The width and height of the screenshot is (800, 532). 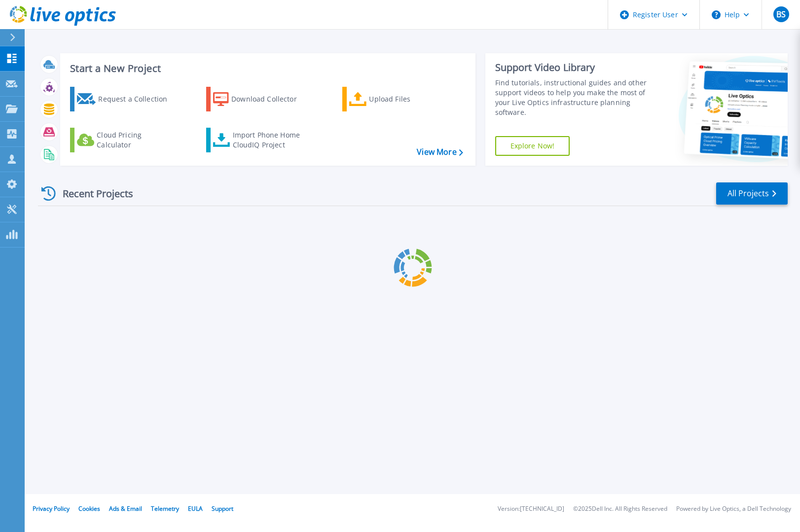 I want to click on div: Upload Files, so click(x=408, y=99).